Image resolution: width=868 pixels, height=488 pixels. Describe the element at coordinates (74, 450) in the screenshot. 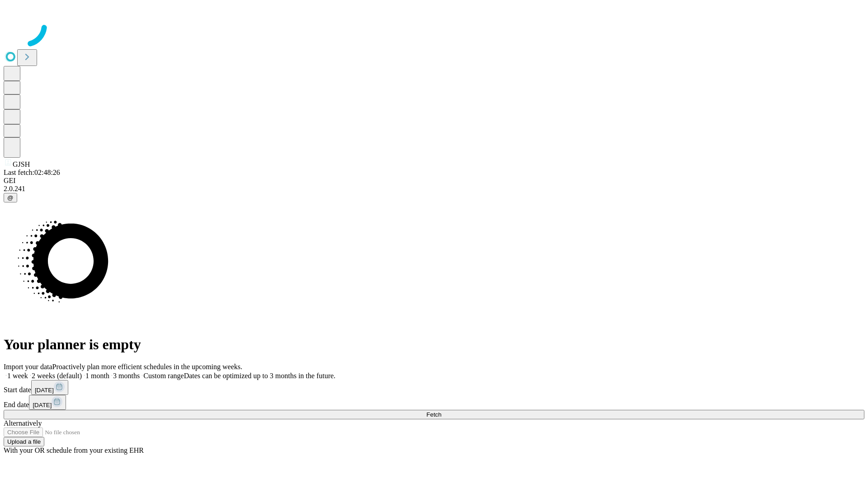

I see `span: With your OR schedule from your existing EHR` at that location.